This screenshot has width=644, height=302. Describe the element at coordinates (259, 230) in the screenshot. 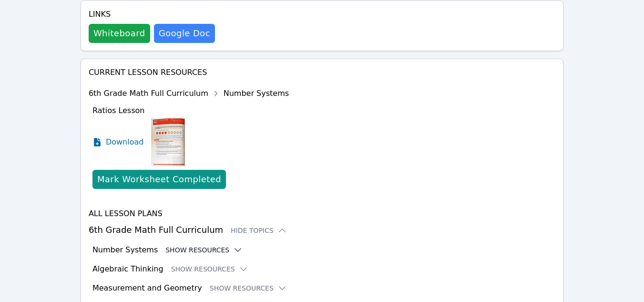

I see `div: Hide Topics` at that location.